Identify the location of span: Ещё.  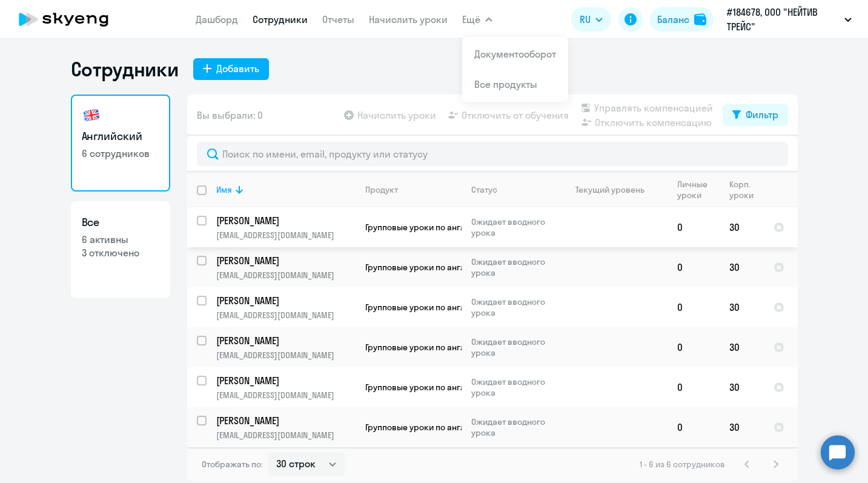
(471, 20).